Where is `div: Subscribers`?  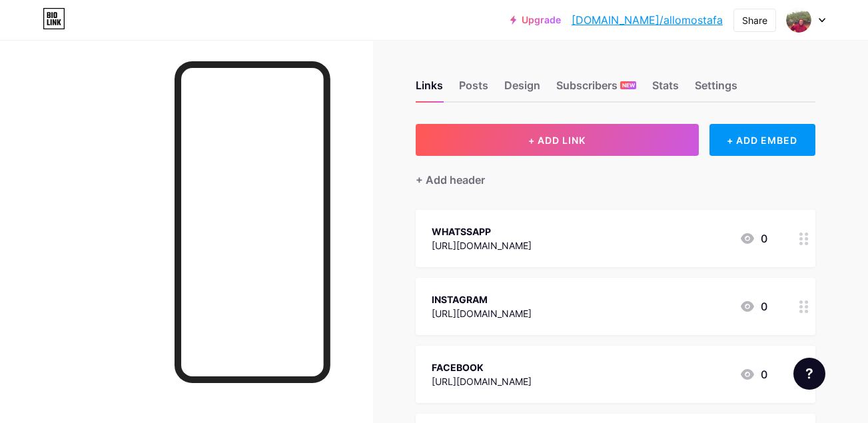
div: Subscribers is located at coordinates (596, 89).